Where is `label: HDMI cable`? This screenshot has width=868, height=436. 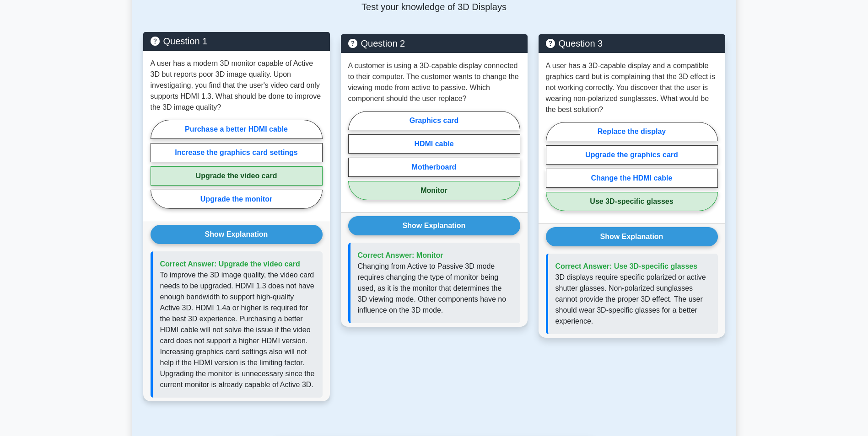
label: HDMI cable is located at coordinates (434, 144).